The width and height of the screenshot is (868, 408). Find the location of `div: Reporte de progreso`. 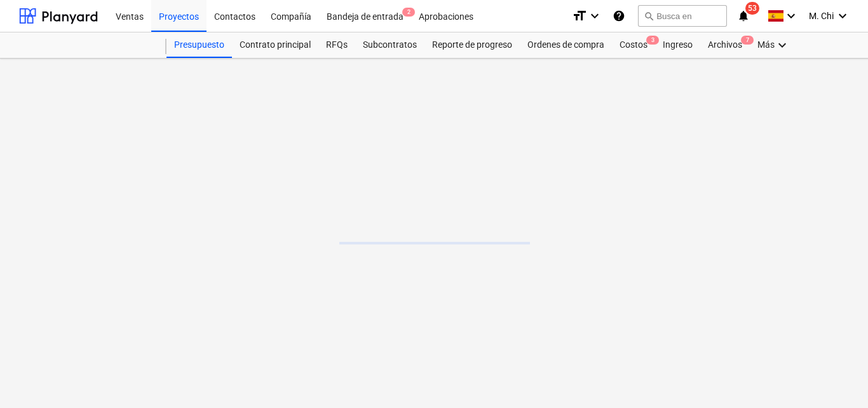

div: Reporte de progreso is located at coordinates (472, 45).